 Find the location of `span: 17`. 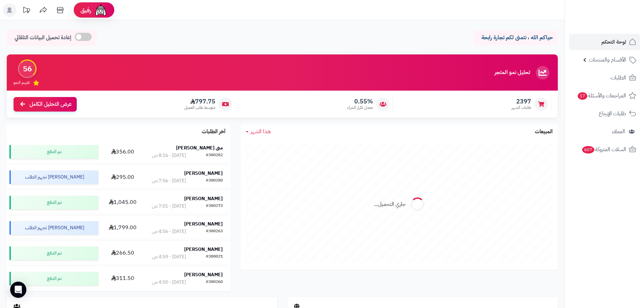

span: 17 is located at coordinates (582, 96).